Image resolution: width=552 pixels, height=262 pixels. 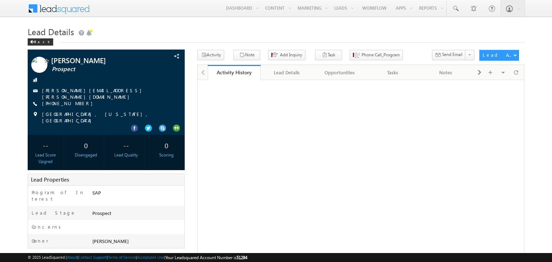 What do you see at coordinates (151, 257) in the screenshot?
I see `a: Acceptable Use` at bounding box center [151, 257].